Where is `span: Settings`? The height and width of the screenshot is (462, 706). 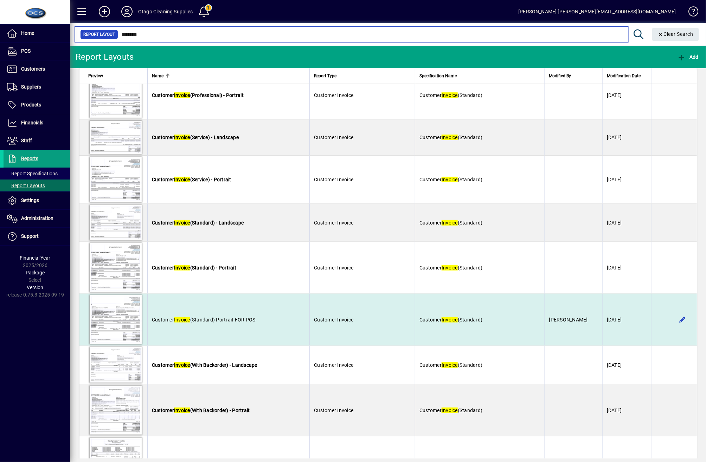
span: Settings is located at coordinates (30, 200).